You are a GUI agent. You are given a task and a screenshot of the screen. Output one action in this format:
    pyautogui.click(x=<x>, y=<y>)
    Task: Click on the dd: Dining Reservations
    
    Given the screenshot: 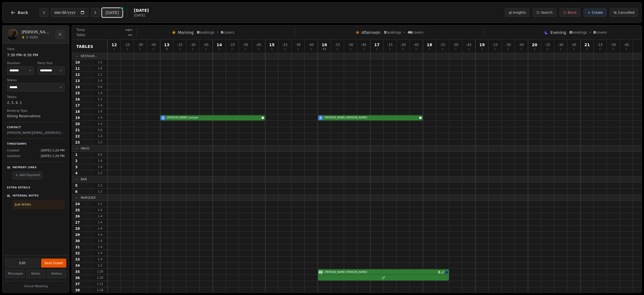 What is the action you would take?
    pyautogui.click(x=36, y=116)
    